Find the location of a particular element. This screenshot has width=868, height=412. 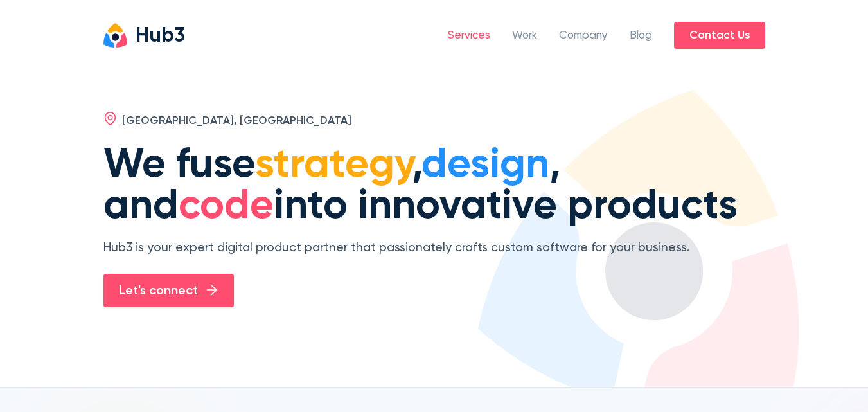

a: Hub3 is located at coordinates (144, 34).